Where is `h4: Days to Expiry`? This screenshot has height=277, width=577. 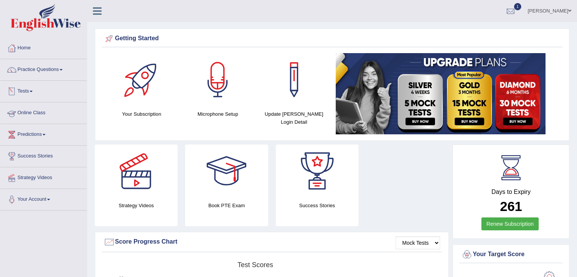
h4: Days to Expiry is located at coordinates (511, 192).